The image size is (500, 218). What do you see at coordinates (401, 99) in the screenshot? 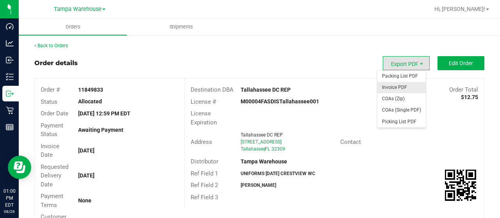
I see `span: COAs (Zip)` at bounding box center [401, 99].